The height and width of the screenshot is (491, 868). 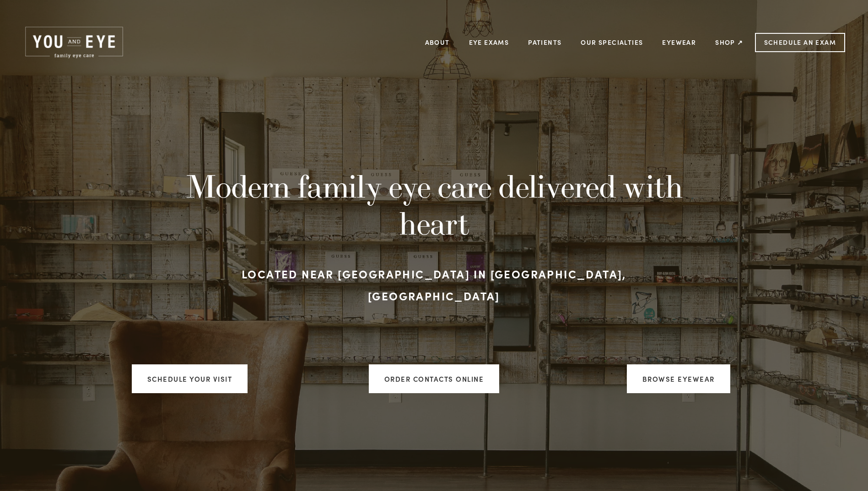 What do you see at coordinates (74, 43) in the screenshot?
I see `img: Rochester, MN | You and Eye | Family Eye Care` at bounding box center [74, 43].